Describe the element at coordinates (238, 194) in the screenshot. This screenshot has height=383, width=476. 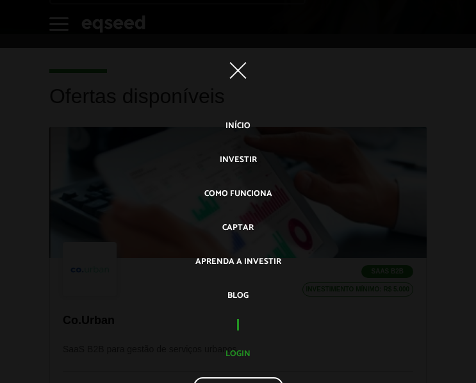
I see `a: Como funciona` at that location.